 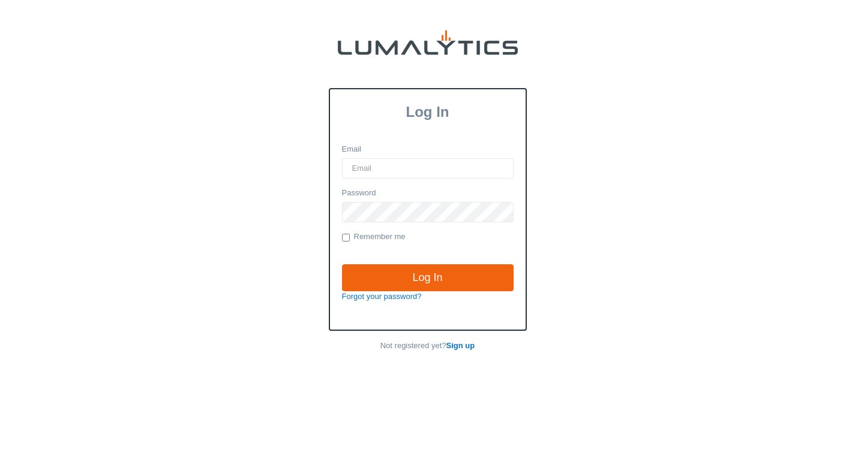 What do you see at coordinates (428, 112) in the screenshot?
I see `h3: Log In` at bounding box center [428, 112].